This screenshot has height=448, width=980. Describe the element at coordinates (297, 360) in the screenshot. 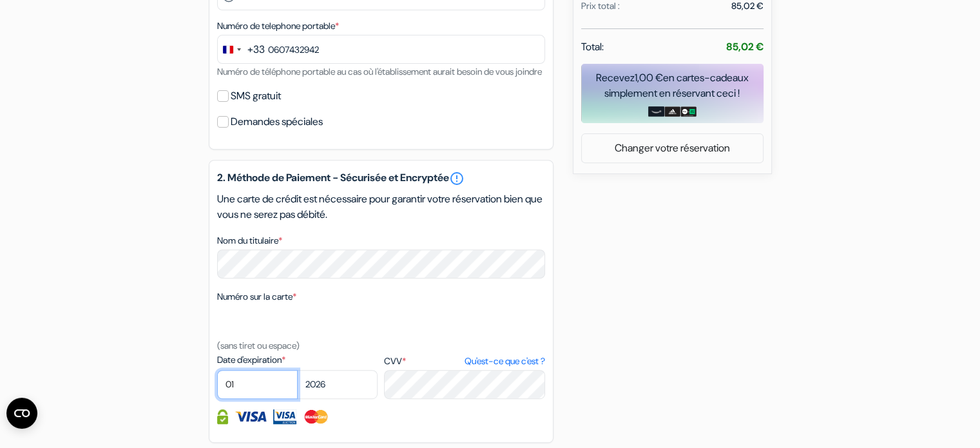

I see `label: Date d'expiration` at that location.